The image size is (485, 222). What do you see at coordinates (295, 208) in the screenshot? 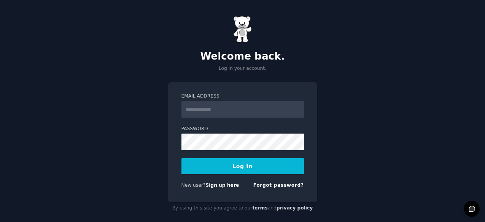
I see `a: privacy policy` at bounding box center [295, 208].